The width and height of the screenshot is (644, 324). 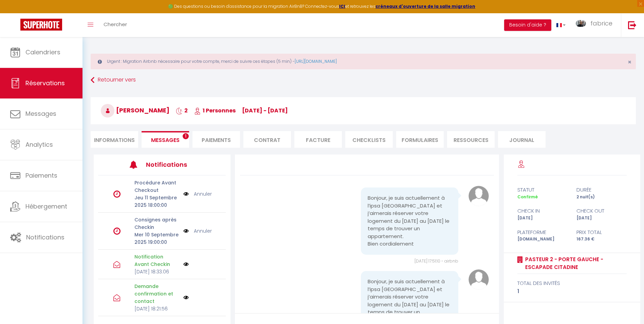 I want to click on li: FORMULAIRES, so click(x=420, y=139).